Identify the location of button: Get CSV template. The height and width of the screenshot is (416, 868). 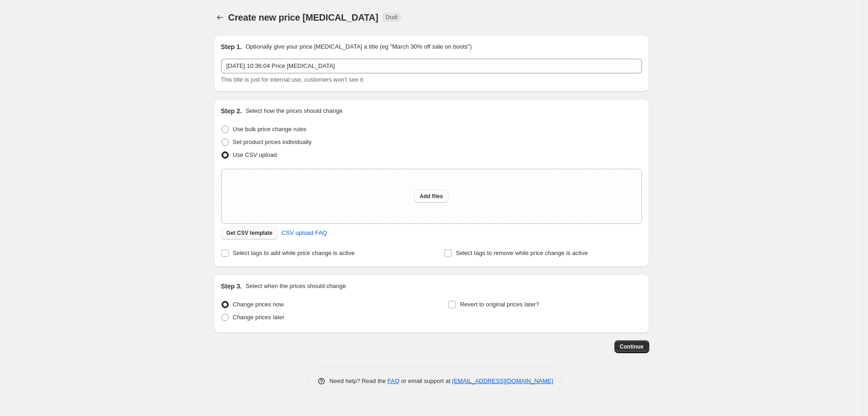
(250, 233).